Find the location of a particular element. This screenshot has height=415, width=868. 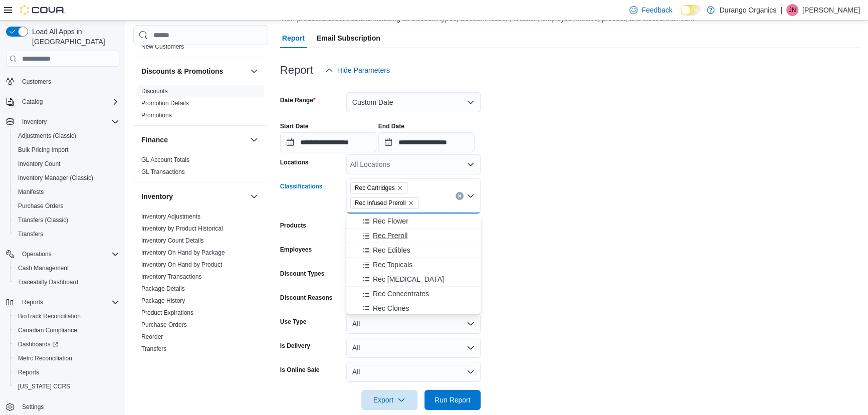

button: Traceabilty Dashboard is located at coordinates (67, 282).